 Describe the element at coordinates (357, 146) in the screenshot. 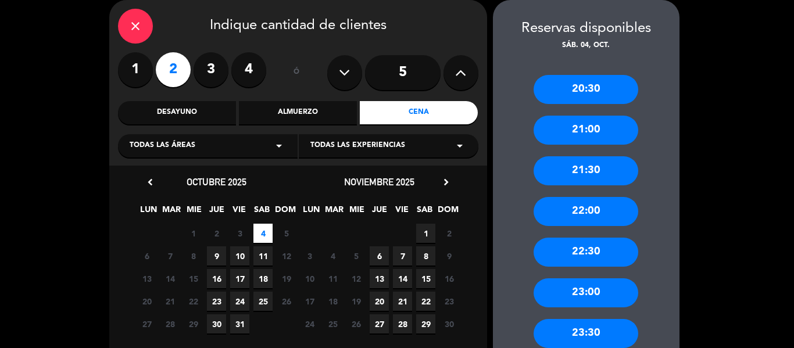

I see `span: Todas las experiencias` at that location.